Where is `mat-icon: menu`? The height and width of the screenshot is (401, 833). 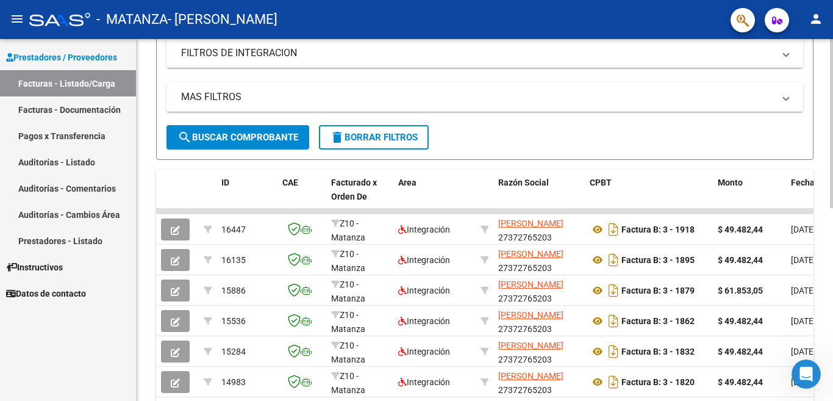 mat-icon: menu is located at coordinates (17, 19).